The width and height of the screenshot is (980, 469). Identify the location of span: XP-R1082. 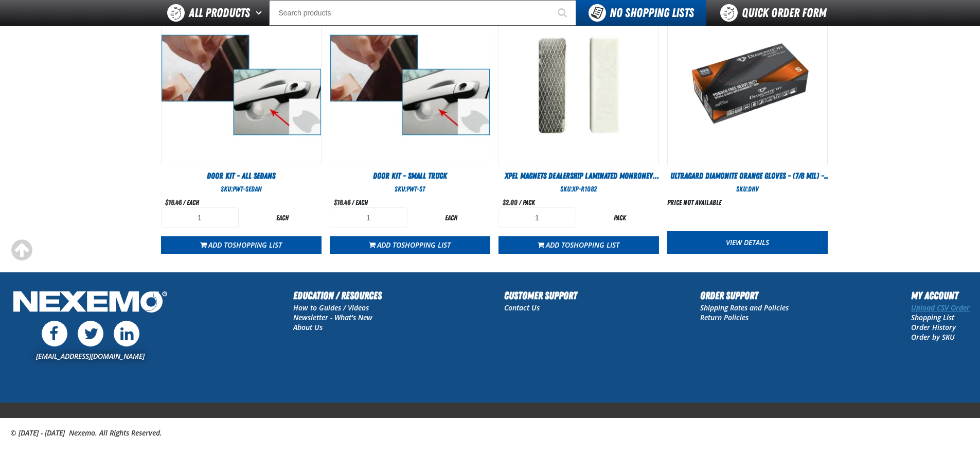
(584, 189).